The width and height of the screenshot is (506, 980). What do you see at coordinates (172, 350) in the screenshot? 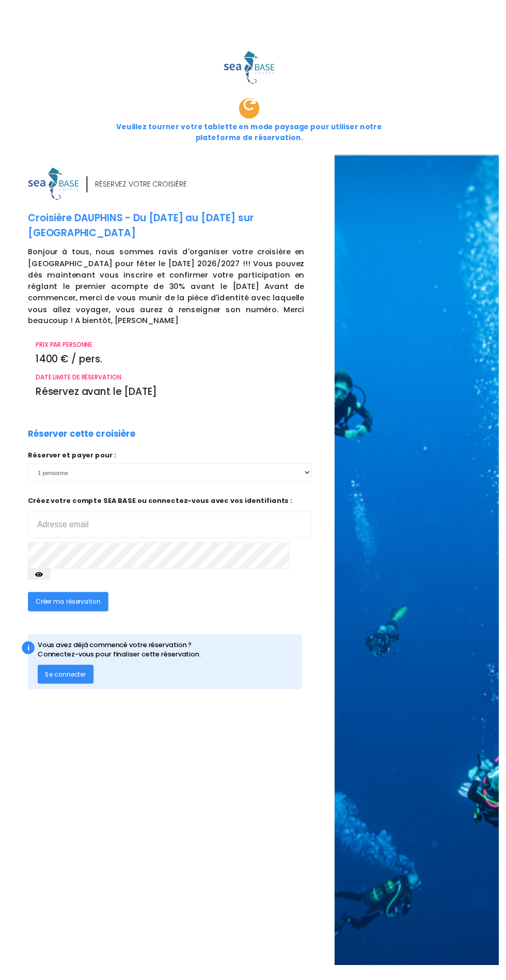
I see `p: PRIX PAR PERSONNE` at bounding box center [172, 350].